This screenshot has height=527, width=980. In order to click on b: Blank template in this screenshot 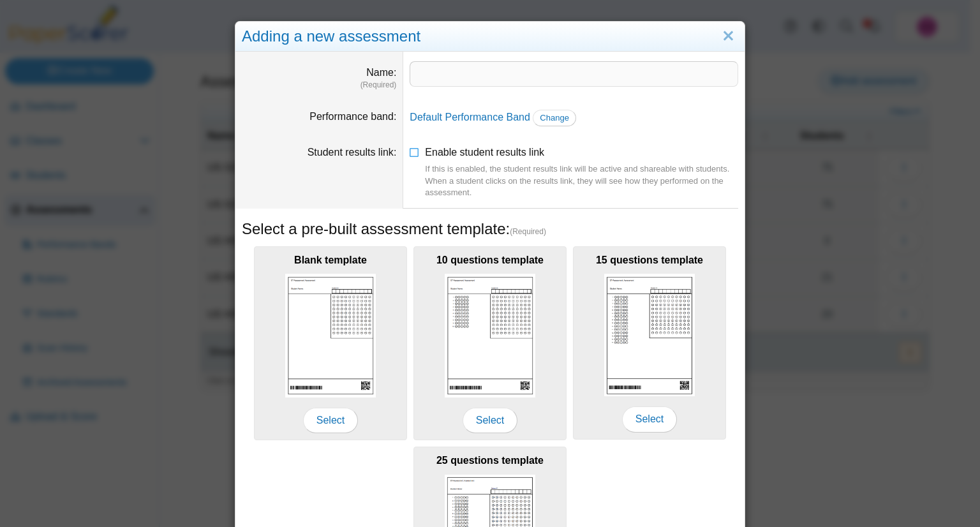, I will do `click(331, 260)`.